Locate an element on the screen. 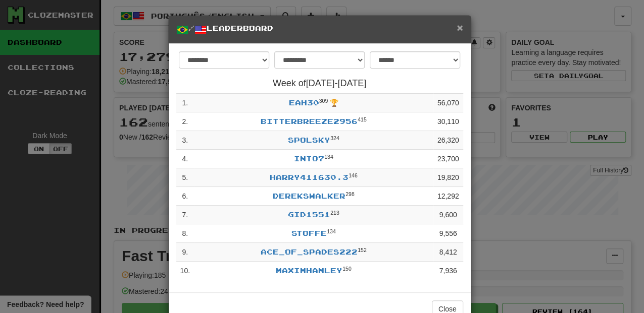  sup: Level 298 is located at coordinates (350, 194).